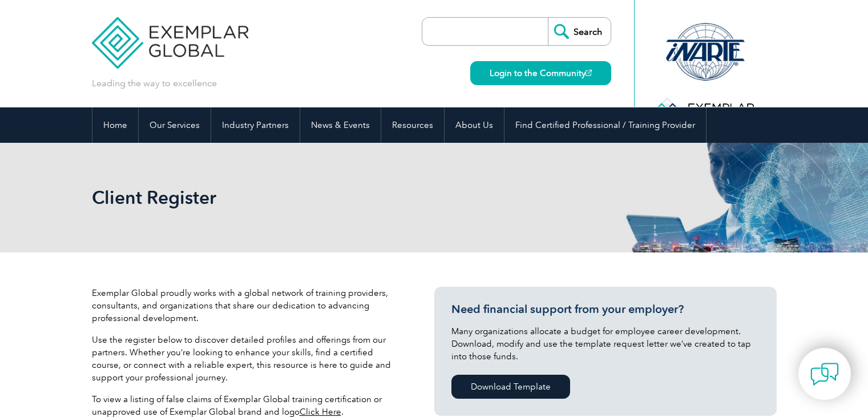  I want to click on p: Many organizations allocate a budget for employee career development. Download, modify and use th..., so click(606, 343).